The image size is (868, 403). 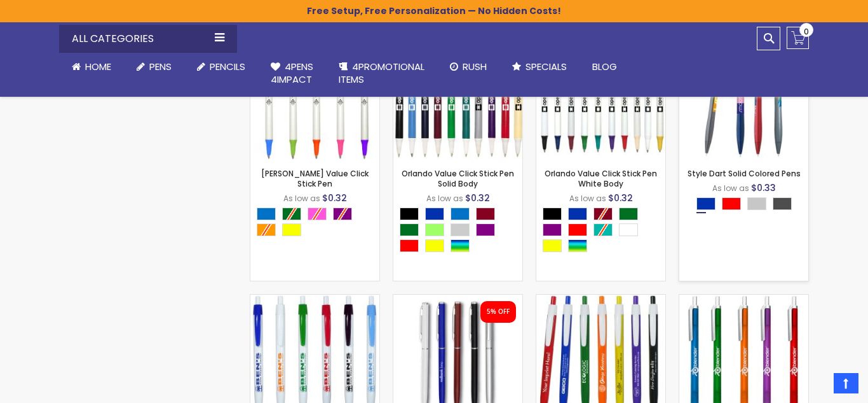 I want to click on div: Smoke, so click(x=782, y=204).